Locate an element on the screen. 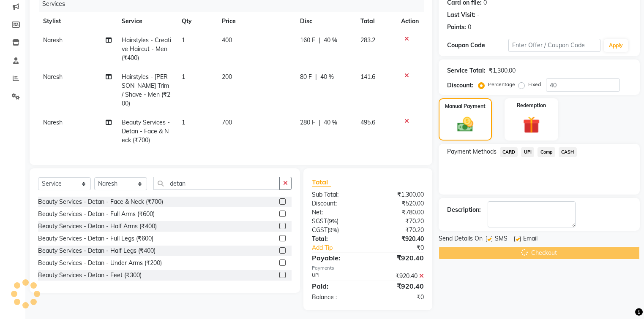 The height and width of the screenshot is (319, 644). span: 400 is located at coordinates (227, 40).